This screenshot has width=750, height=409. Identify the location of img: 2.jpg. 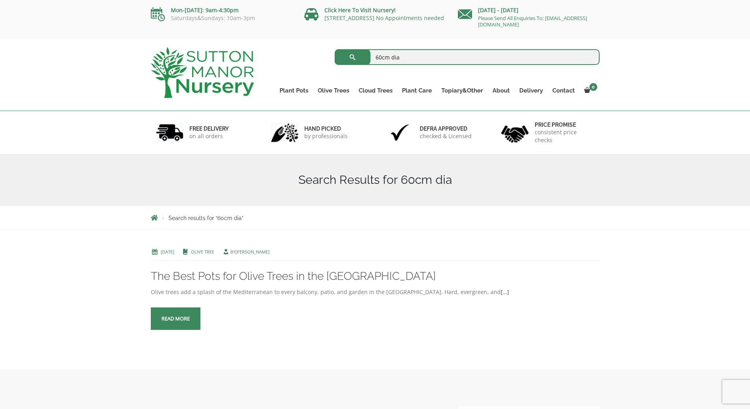
(285, 132).